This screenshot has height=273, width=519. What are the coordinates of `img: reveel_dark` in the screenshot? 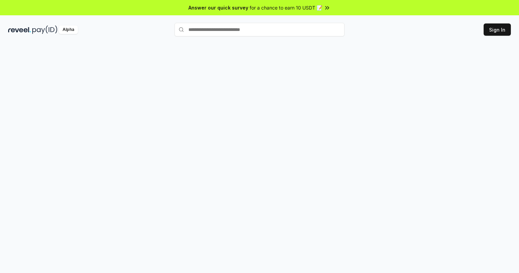 It's located at (19, 30).